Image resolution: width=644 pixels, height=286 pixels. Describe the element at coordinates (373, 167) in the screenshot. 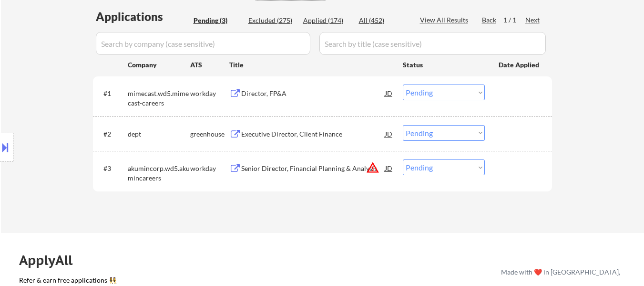

I see `button: warning_amber` at that location.